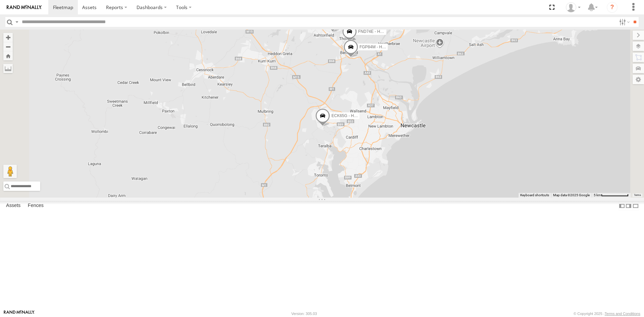 The image size is (644, 317). Describe the element at coordinates (628, 206) in the screenshot. I see `label: Dock Summary Table to the Right` at that location.